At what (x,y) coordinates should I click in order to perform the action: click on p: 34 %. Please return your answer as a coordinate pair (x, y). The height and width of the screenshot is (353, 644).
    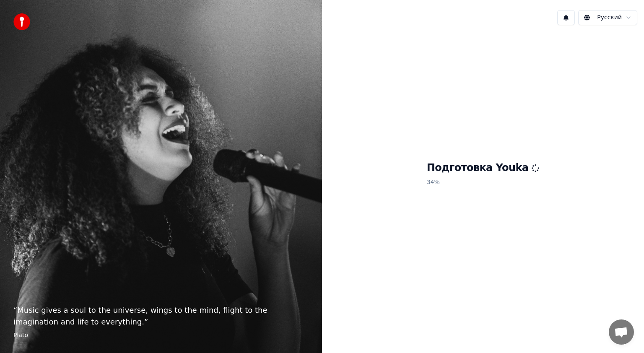
    Looking at the image, I should click on (483, 182).